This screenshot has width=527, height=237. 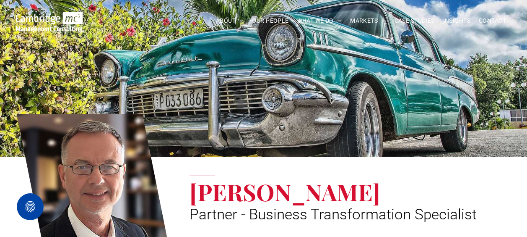 What do you see at coordinates (230, 21) in the screenshot?
I see `a: ABOUT` at bounding box center [230, 21].